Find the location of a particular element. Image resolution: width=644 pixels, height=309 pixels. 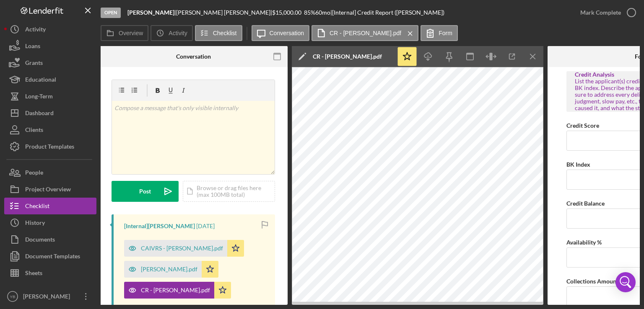

a: Clients is located at coordinates (50, 130).